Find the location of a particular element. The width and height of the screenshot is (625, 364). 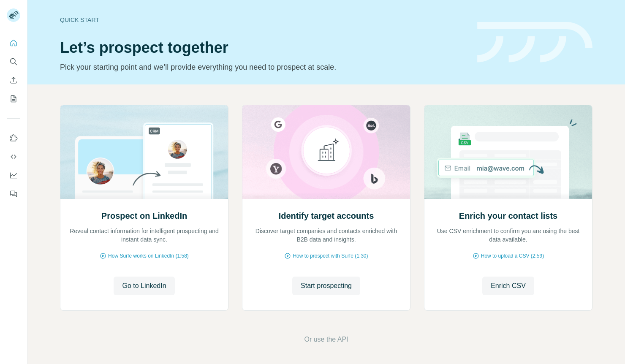

button: Feedback is located at coordinates (14, 194).